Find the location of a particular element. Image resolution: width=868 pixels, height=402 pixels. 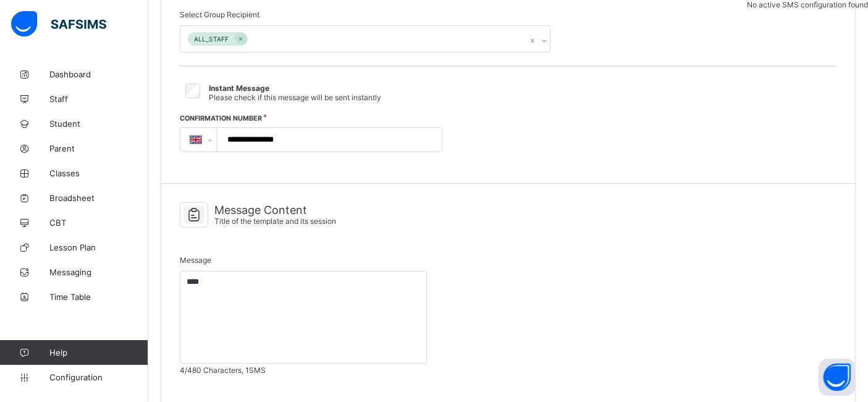

span: Student is located at coordinates (99, 124).